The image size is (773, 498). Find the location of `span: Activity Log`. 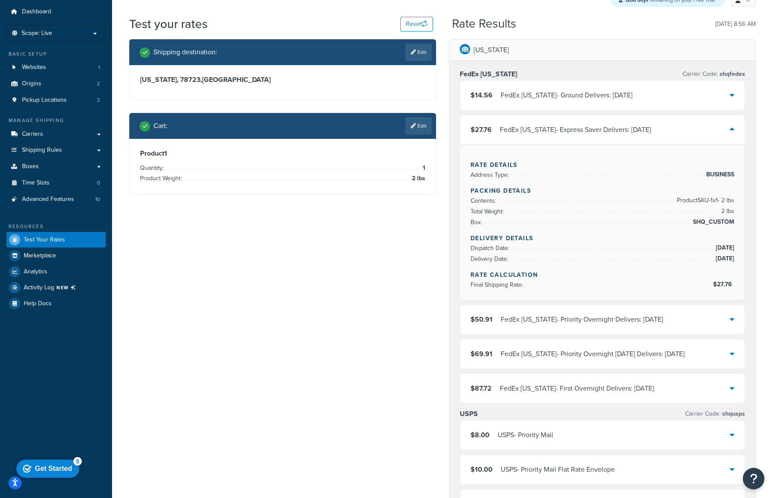

span: Activity Log is located at coordinates (51, 287).